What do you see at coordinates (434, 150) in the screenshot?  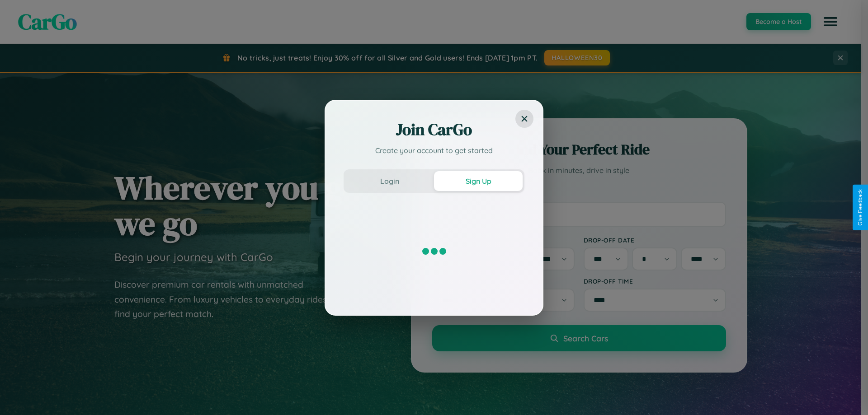 I see `p: Create your account to get started` at bounding box center [434, 150].